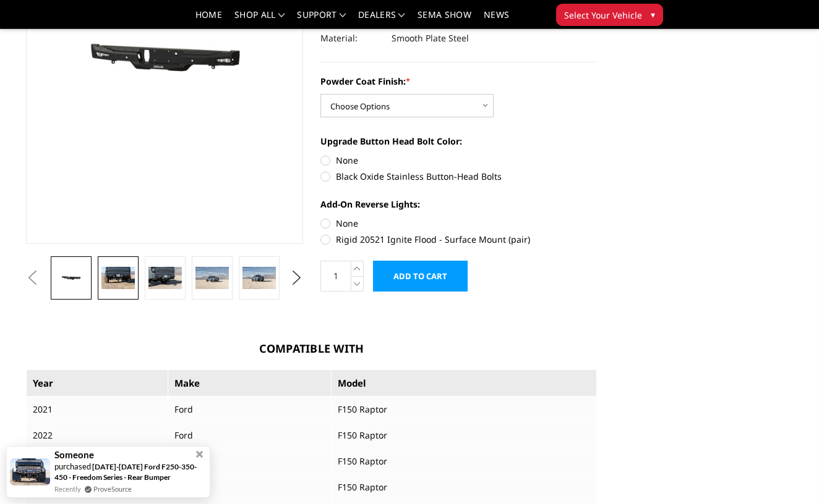 The height and width of the screenshot is (504, 819). Describe the element at coordinates (73, 467) in the screenshot. I see `span: purchased` at that location.